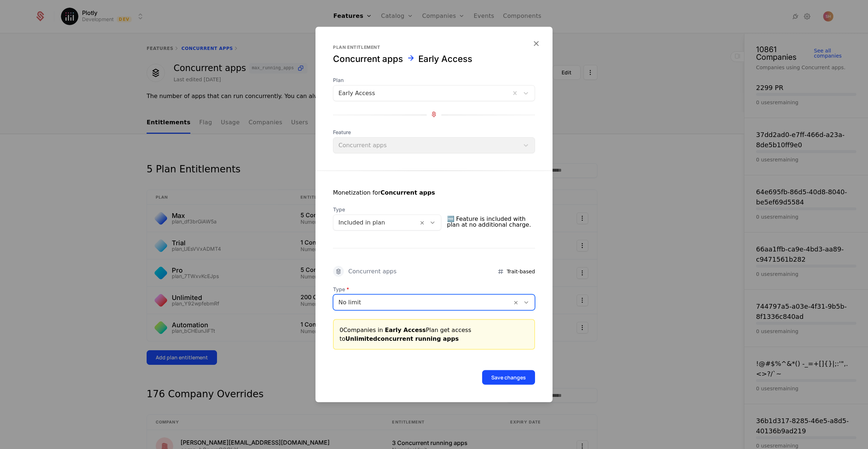 This screenshot has width=868, height=449. Describe the element at coordinates (508, 378) in the screenshot. I see `button: Save changes` at that location.